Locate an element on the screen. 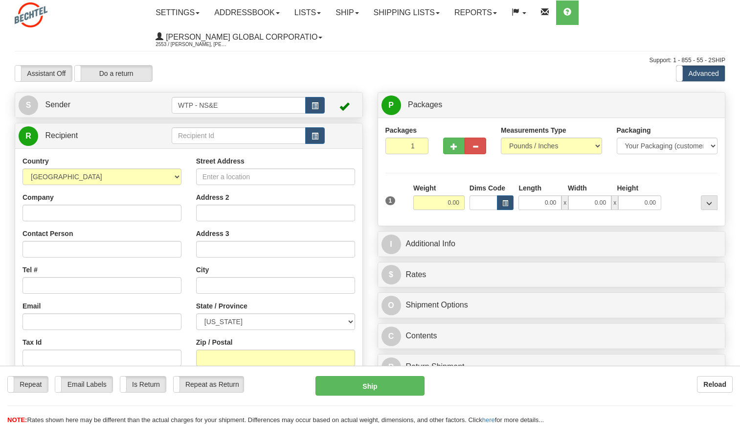  label: Contact Person is located at coordinates (47, 233).